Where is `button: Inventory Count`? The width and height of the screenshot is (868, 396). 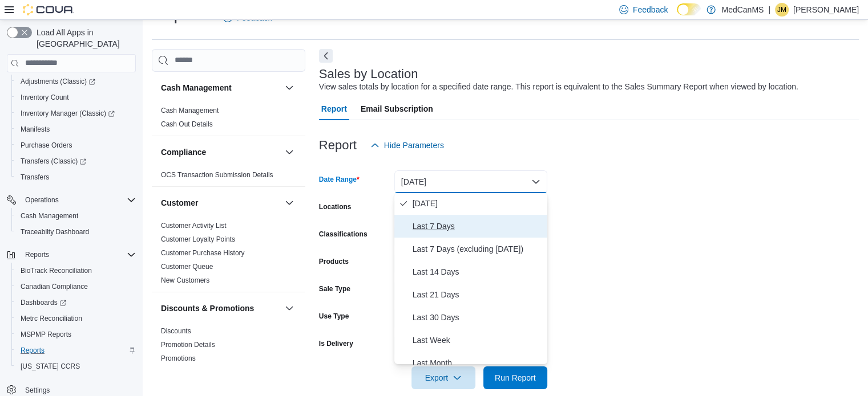
button: Inventory Count is located at coordinates (76, 97).